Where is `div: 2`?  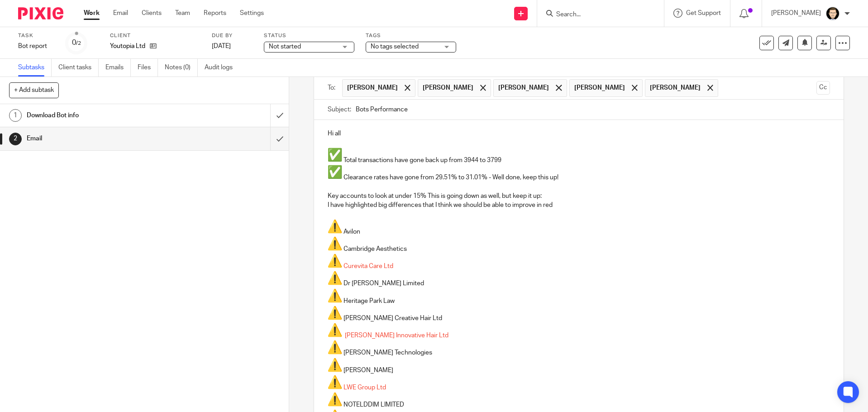 div: 2 is located at coordinates (16, 139).